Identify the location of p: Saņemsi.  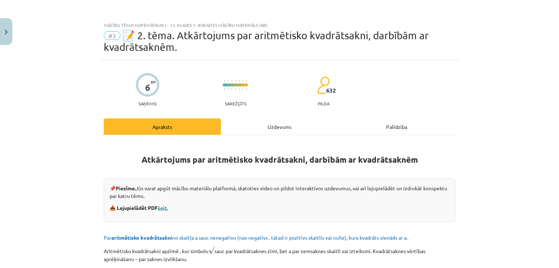
(147, 104).